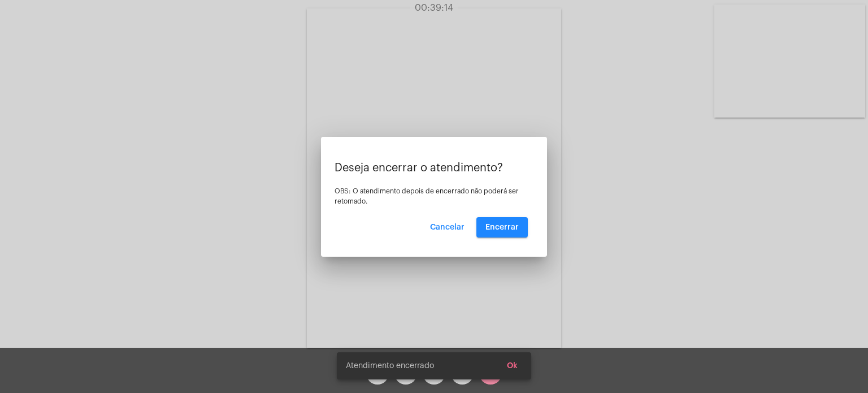 The image size is (868, 393). What do you see at coordinates (447, 227) in the screenshot?
I see `span: Cancelar` at bounding box center [447, 227].